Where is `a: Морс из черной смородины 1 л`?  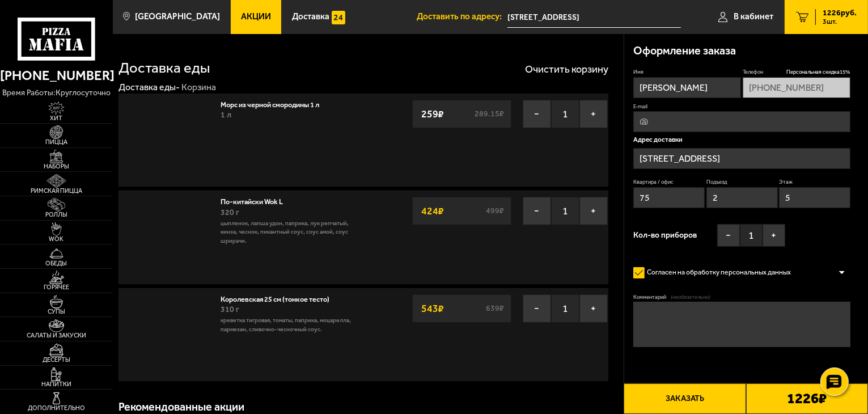
a: Морс из черной смородины 1 л is located at coordinates (274, 104).